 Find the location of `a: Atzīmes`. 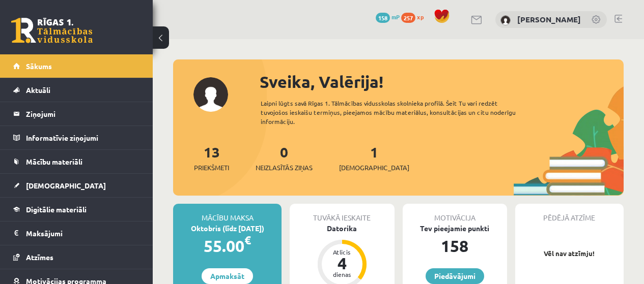

a: Atzīmes is located at coordinates (76, 257).